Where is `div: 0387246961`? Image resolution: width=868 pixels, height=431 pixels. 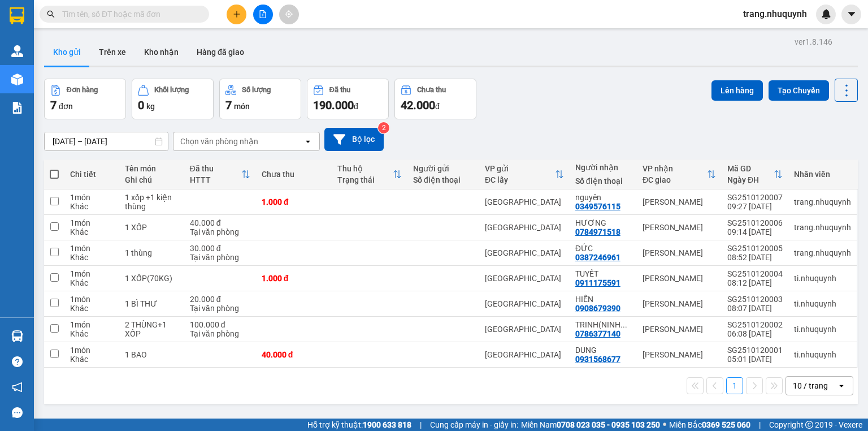 div: 0387246961 is located at coordinates (598, 258).